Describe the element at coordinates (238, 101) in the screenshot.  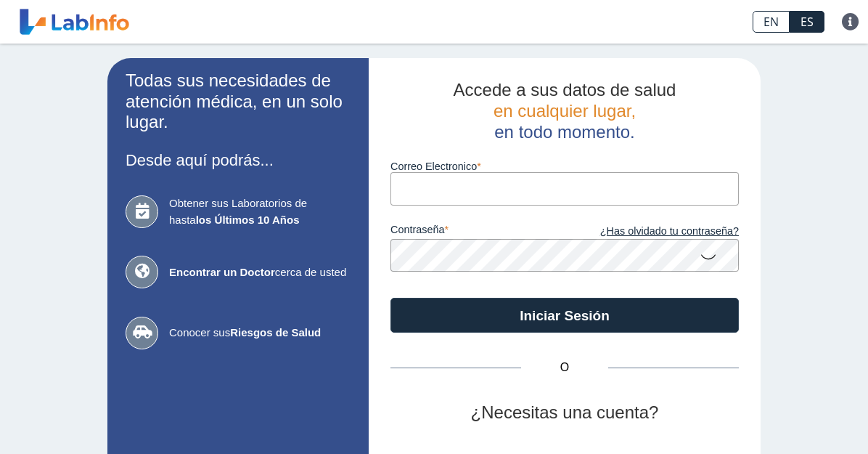
I see `h2: Todas sus necesidades de atención médica, en un solo lugar.` at that location.